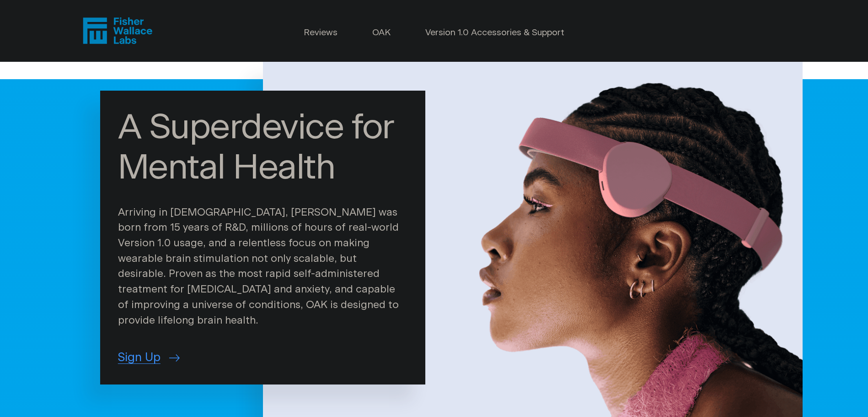 The image size is (868, 417). What do you see at coordinates (320, 33) in the screenshot?
I see `a: Reviews` at bounding box center [320, 33].